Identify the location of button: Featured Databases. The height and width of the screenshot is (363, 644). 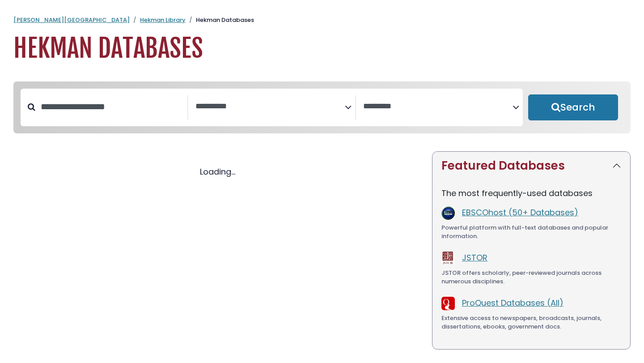
(531, 166).